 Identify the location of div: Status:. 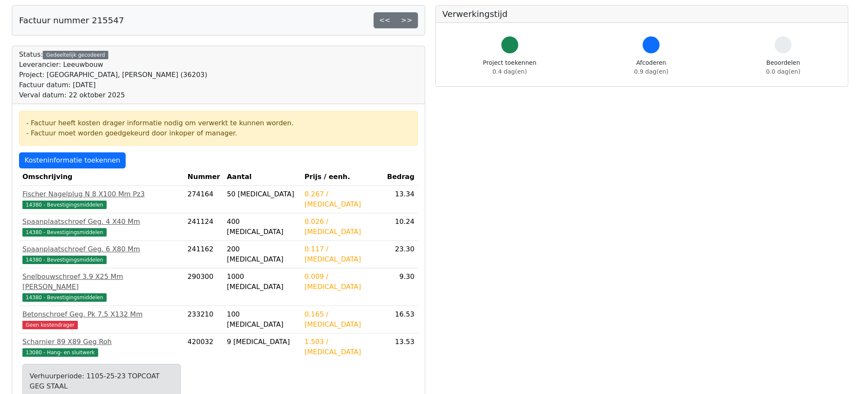
(113, 75).